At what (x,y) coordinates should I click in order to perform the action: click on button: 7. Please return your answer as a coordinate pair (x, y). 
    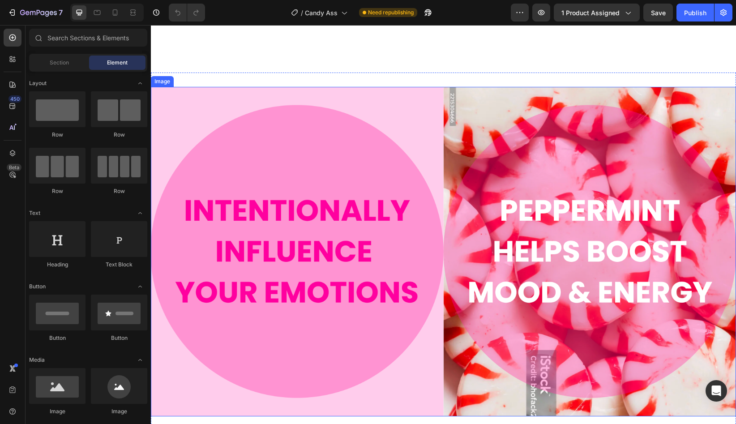
    Looking at the image, I should click on (35, 13).